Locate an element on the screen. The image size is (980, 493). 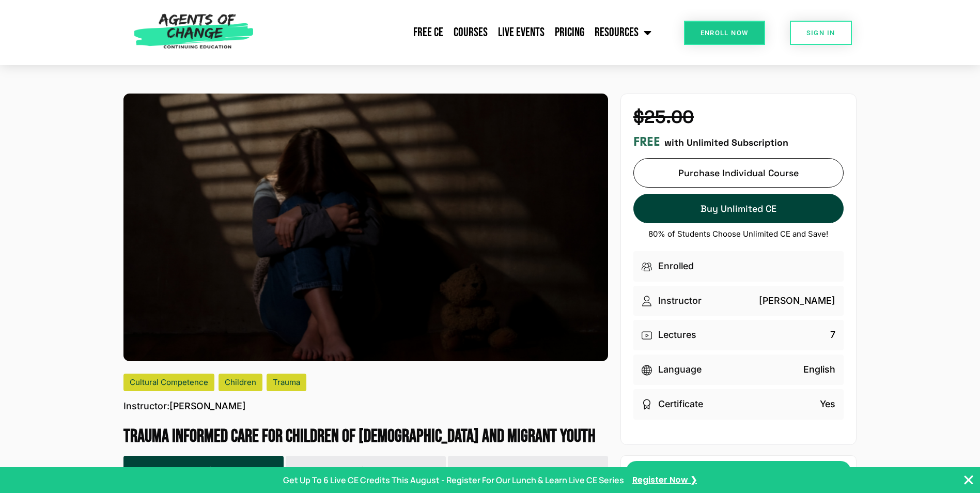
a: Enroll Now is located at coordinates (724, 32).